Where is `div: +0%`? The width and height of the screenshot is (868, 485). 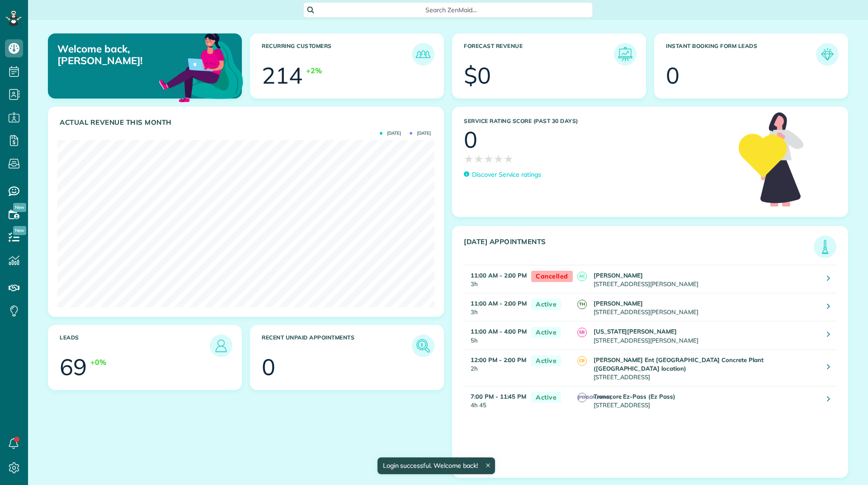 div: +0% is located at coordinates (98, 362).